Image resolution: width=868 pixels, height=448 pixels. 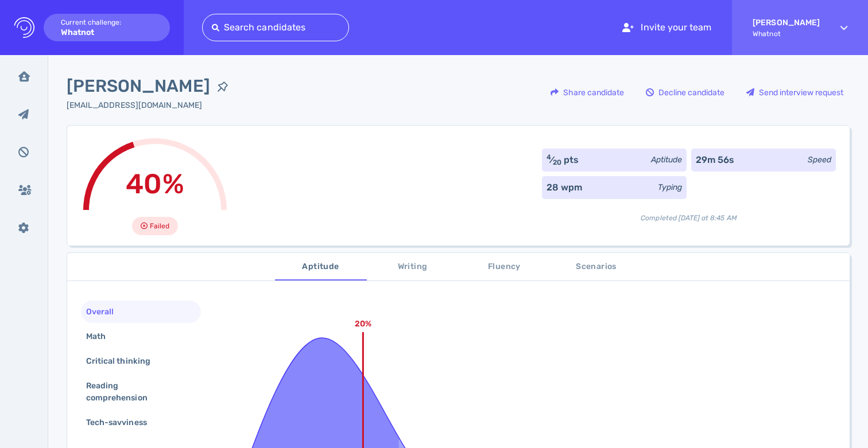 What do you see at coordinates (124, 361) in the screenshot?
I see `div: Critical thinking` at bounding box center [124, 361].